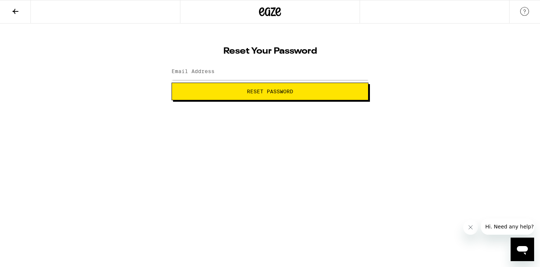  What do you see at coordinates (29, 8) in the screenshot?
I see `span: Hi. Need any help?` at bounding box center [29, 8].